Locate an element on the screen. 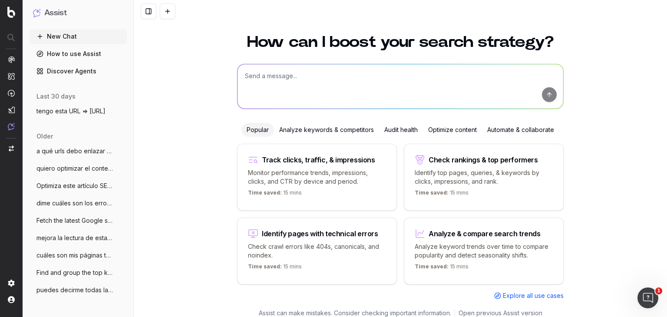  div: Track clicks, traffic, & impressions is located at coordinates (318, 160).